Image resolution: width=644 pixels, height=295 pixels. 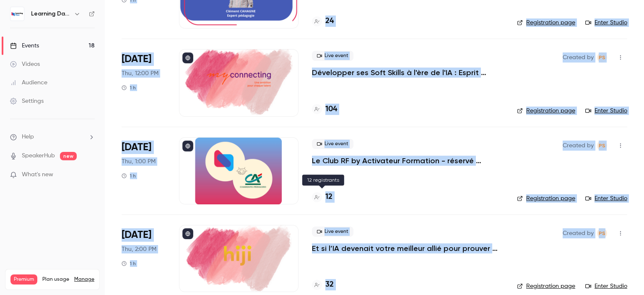 What do you see at coordinates (408, 249) in the screenshot?
I see `a: Et si l’IA devenait votre meilleur allié pour prouver enfin l’impact de vos formations ?` at bounding box center [408, 249].